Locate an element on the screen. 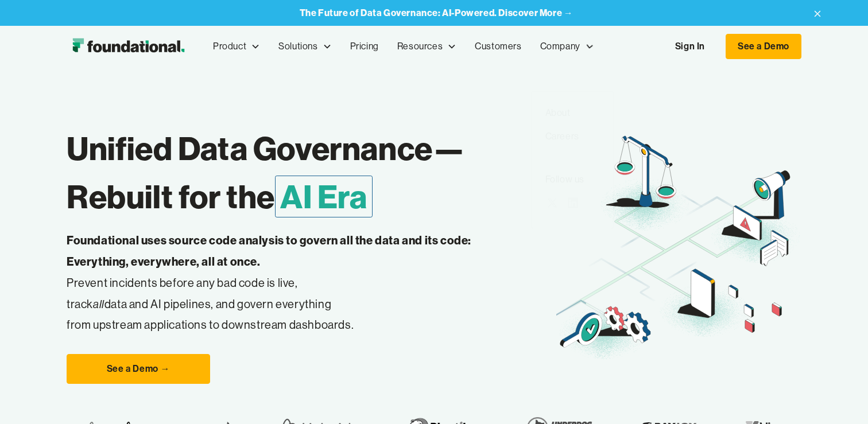 The image size is (868, 424). a: Sign In is located at coordinates (690, 46).